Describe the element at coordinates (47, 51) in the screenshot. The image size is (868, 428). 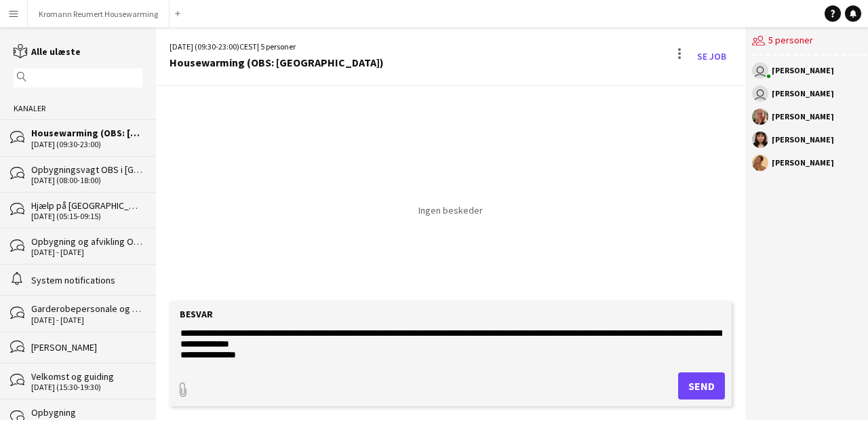
I see `a: Alle ulæste` at that location.